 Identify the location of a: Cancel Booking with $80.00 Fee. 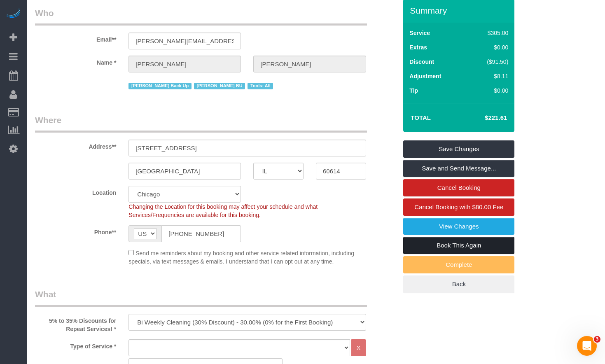
(459, 207).